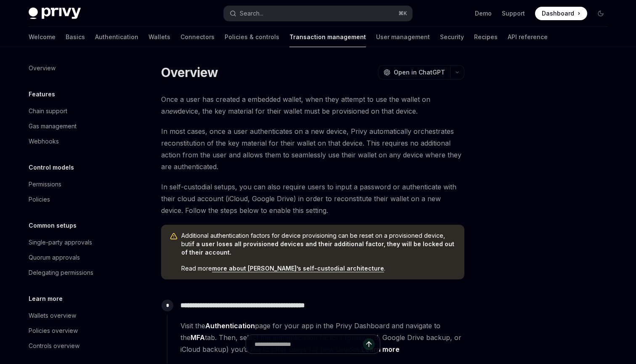 Image resolution: width=636 pixels, height=364 pixels. I want to click on div: Search..., so click(251, 13).